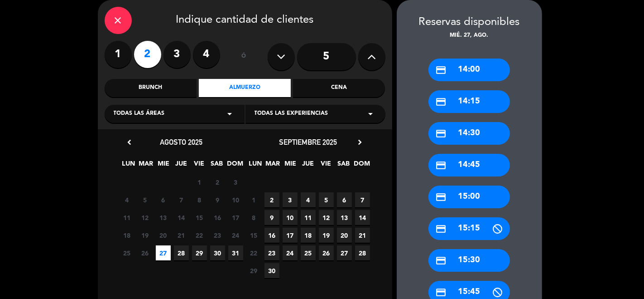  What do you see at coordinates (244, 57) in the screenshot?
I see `div: ó` at bounding box center [244, 57].